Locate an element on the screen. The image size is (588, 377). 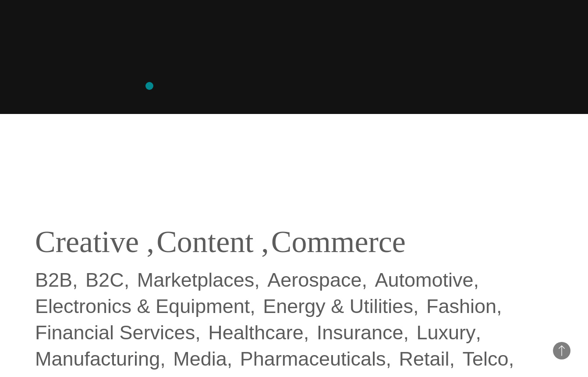
button: Back to Top is located at coordinates (562, 350).